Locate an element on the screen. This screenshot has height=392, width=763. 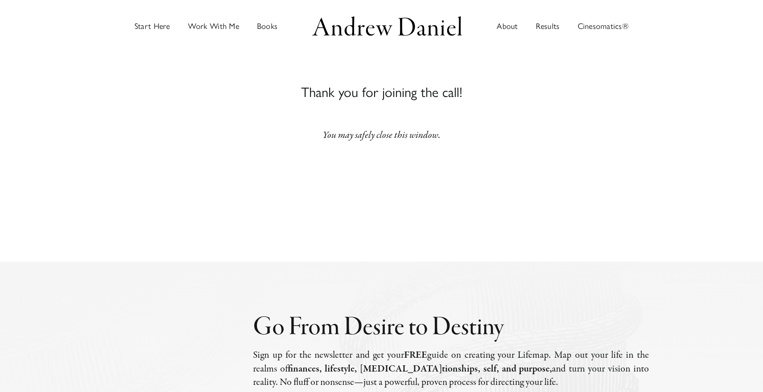
a: Work with Andrew in groups or private sessions is located at coordinates (213, 26).